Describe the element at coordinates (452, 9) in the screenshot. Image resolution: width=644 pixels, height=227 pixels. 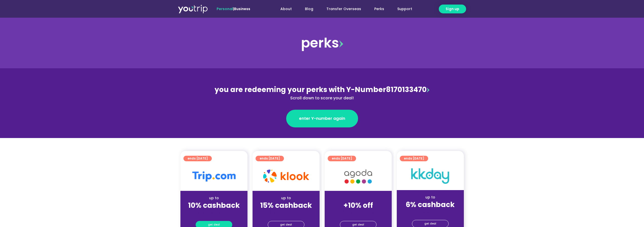
I see `a: Sign up` at that location.